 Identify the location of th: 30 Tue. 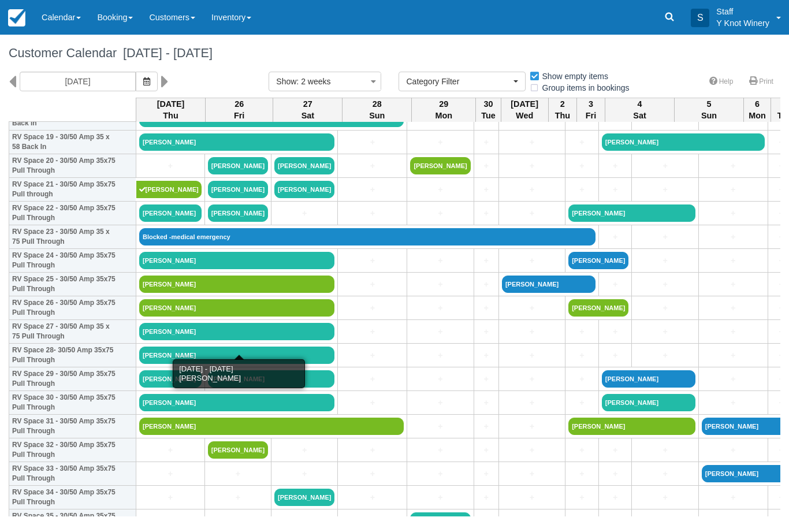
(488, 110).